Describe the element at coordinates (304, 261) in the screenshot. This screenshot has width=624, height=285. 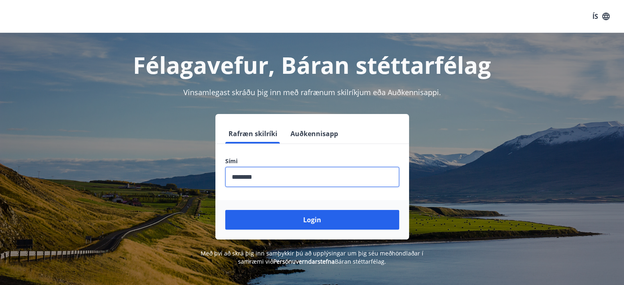
I see `a: Persónuverndarstefna` at that location.